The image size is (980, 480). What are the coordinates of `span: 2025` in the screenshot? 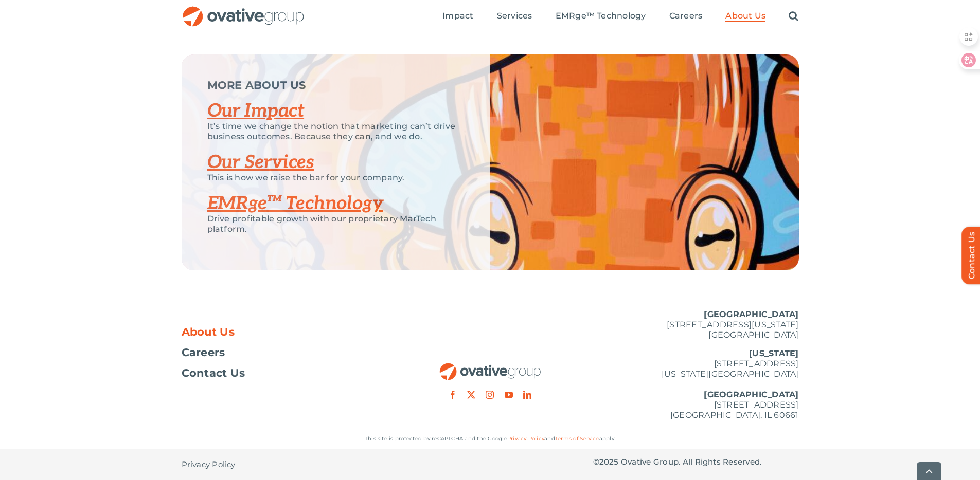 It's located at (609, 462).